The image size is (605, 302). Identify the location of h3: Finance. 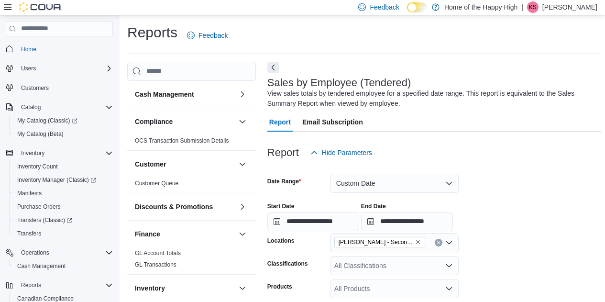
(147, 234).